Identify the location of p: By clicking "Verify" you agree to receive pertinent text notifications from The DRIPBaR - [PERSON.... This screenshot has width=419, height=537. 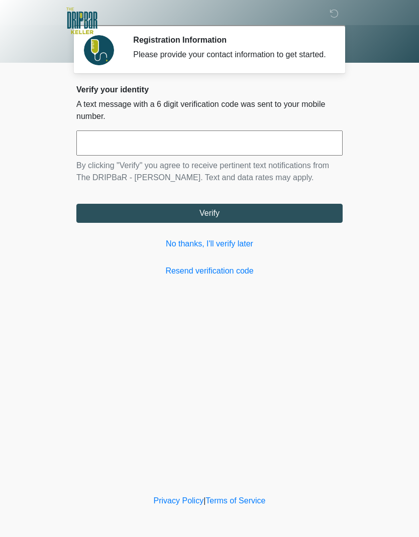
(209, 172).